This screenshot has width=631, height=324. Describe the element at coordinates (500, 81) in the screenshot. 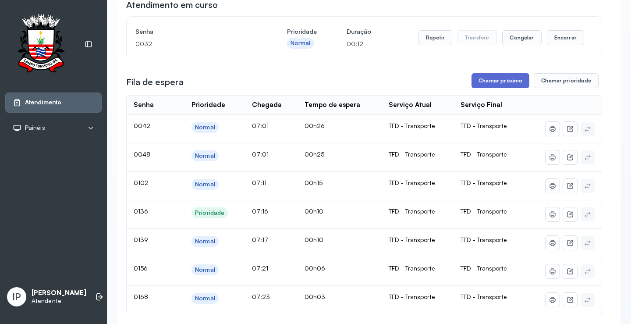

I see `button: Chamar próximo` at that location.